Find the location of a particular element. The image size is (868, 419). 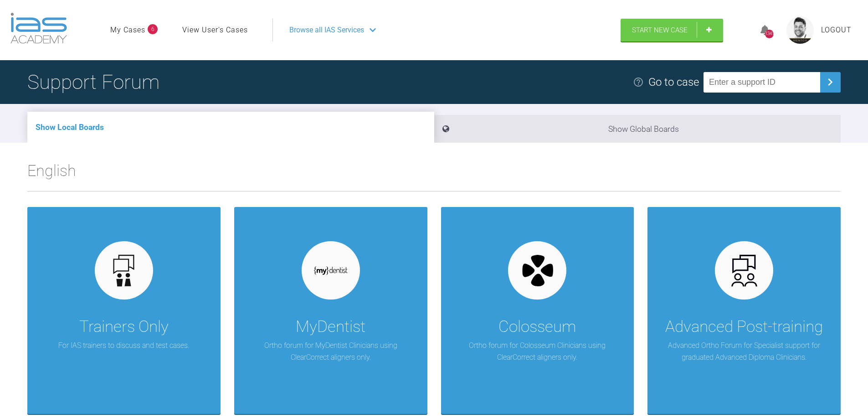

span: Browse all IAS Services is located at coordinates (327, 30).